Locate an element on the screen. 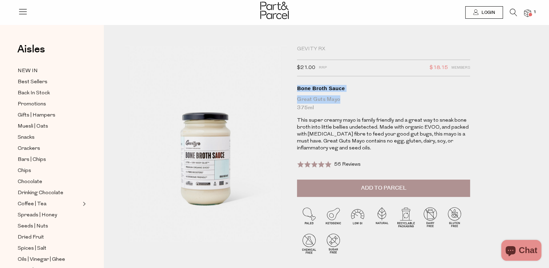  a: Crackers is located at coordinates (49, 148).